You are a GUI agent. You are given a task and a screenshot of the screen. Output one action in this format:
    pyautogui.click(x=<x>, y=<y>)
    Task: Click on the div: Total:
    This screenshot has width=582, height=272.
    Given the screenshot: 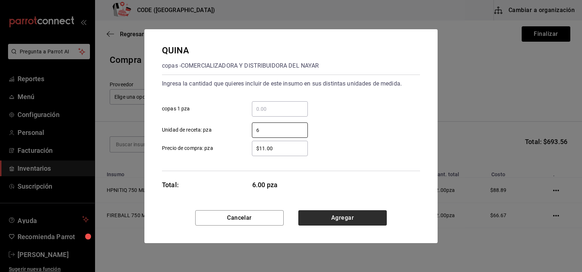 What is the action you would take?
    pyautogui.click(x=170, y=185)
    